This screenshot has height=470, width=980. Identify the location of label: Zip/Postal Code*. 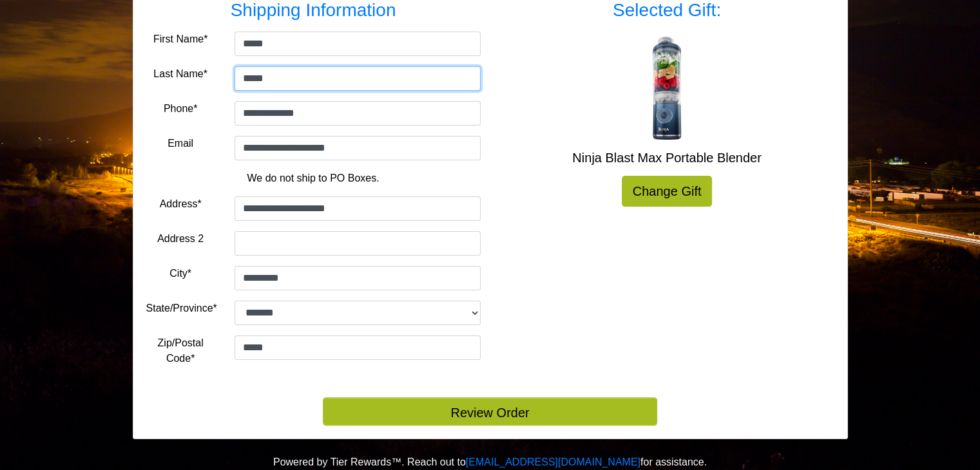
(181, 351).